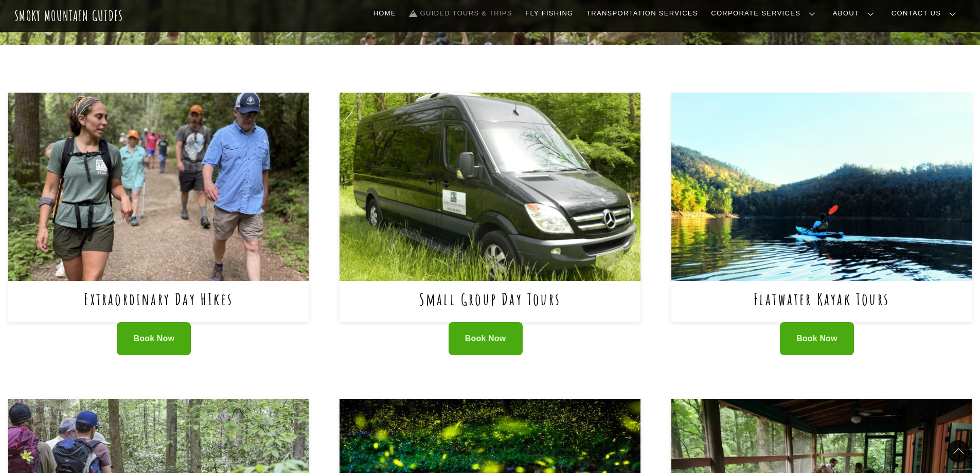 The image size is (980, 473). I want to click on a: Guided Tours & Trips, so click(461, 13).